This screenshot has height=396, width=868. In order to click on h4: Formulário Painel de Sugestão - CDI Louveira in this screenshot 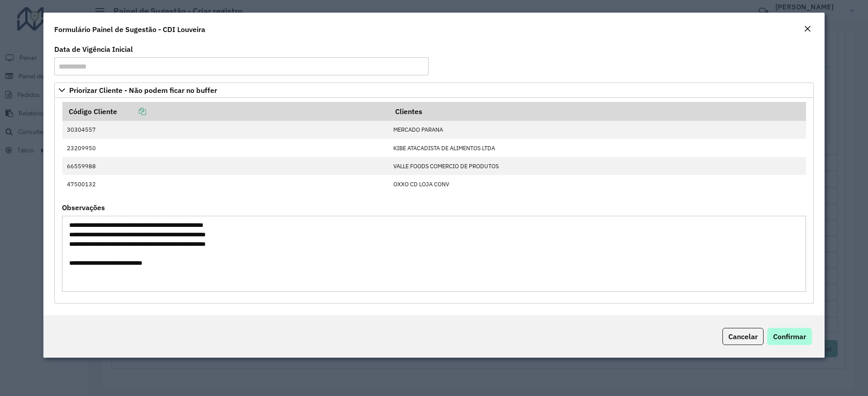, I will do `click(130, 29)`.